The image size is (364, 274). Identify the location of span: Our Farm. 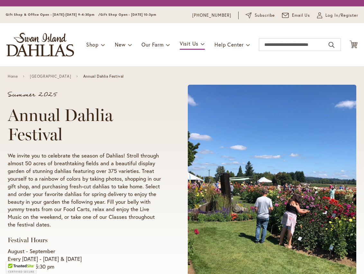
(152, 44).